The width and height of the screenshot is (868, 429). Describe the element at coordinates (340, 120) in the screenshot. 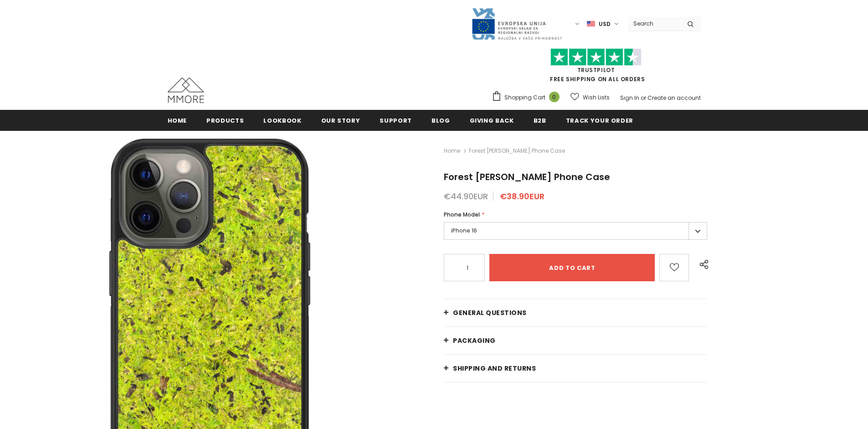

I see `a: Our Story` at that location.